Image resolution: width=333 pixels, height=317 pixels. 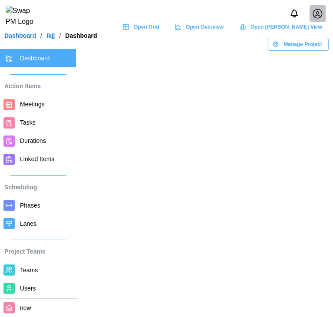 I want to click on span: Open Overview, so click(x=205, y=27).